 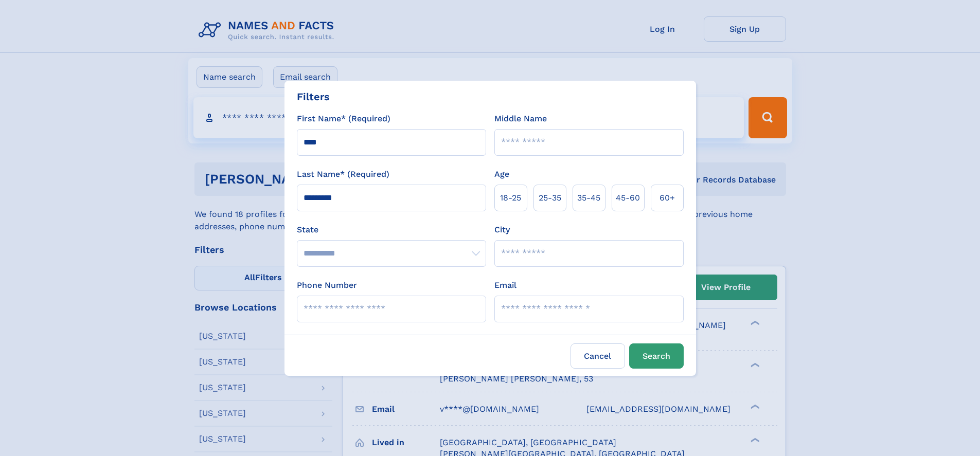 I want to click on label: Email, so click(x=505, y=285).